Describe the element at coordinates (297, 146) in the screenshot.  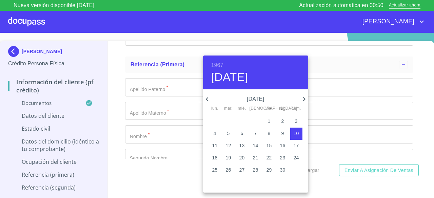
I see `button: 17` at that location.